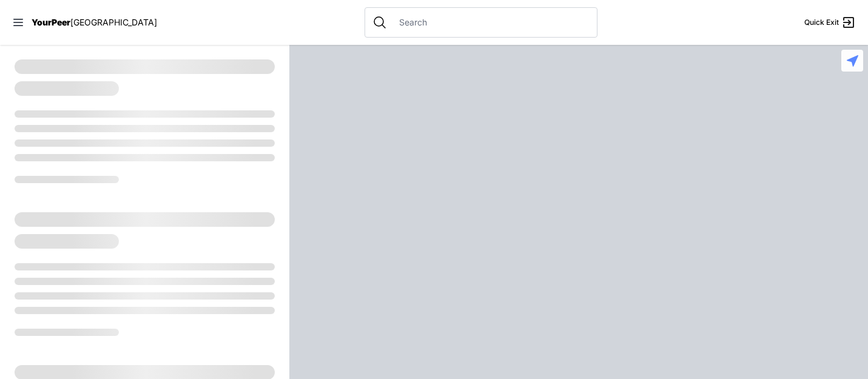 The image size is (868, 379). I want to click on a: Quick Exit, so click(830, 22).